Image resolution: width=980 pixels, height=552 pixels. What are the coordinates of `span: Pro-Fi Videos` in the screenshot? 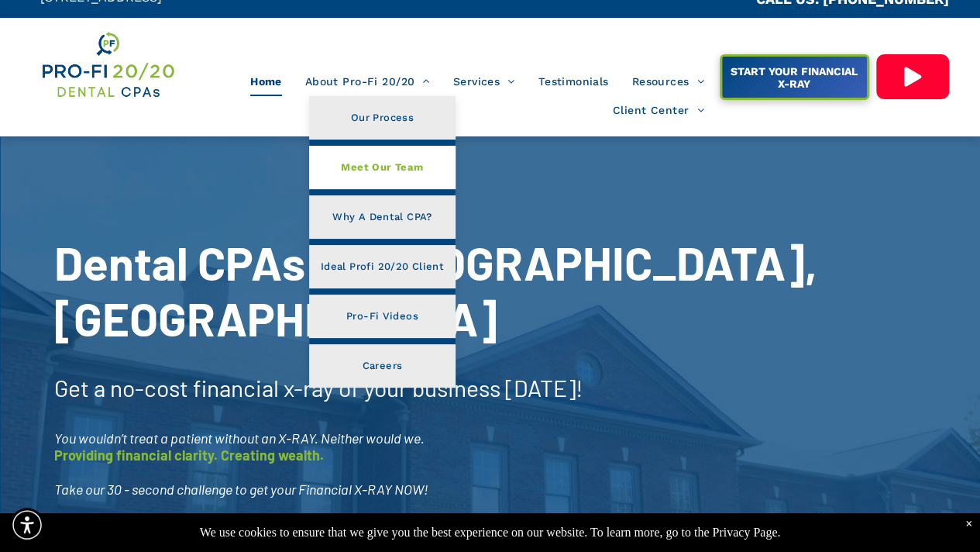 It's located at (382, 316).